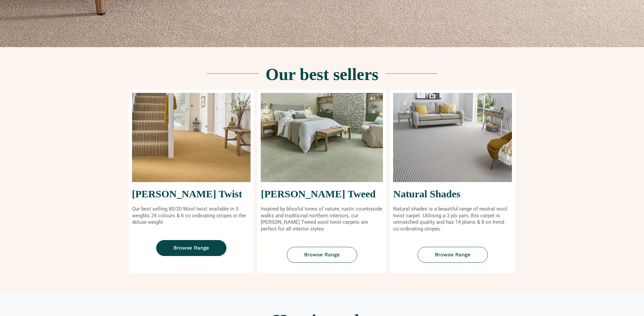  What do you see at coordinates (322, 74) in the screenshot?
I see `h2: Our best sellers` at bounding box center [322, 74].